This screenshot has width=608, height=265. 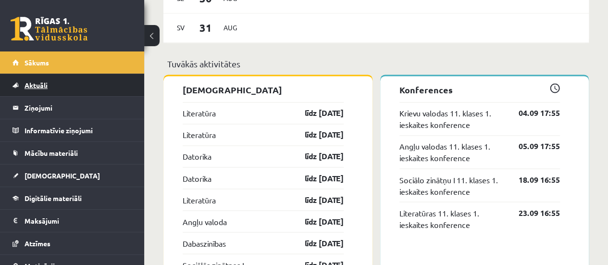 I want to click on a: 18.09 16:55, so click(x=532, y=179).